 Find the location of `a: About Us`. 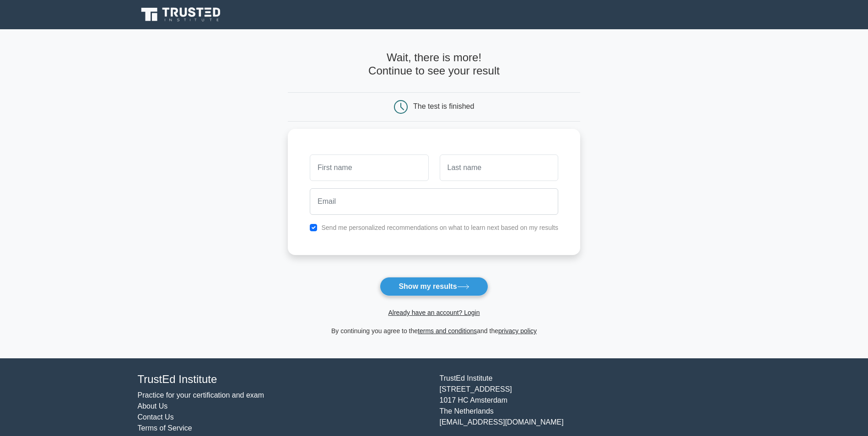

a: About Us is located at coordinates (152, 406).